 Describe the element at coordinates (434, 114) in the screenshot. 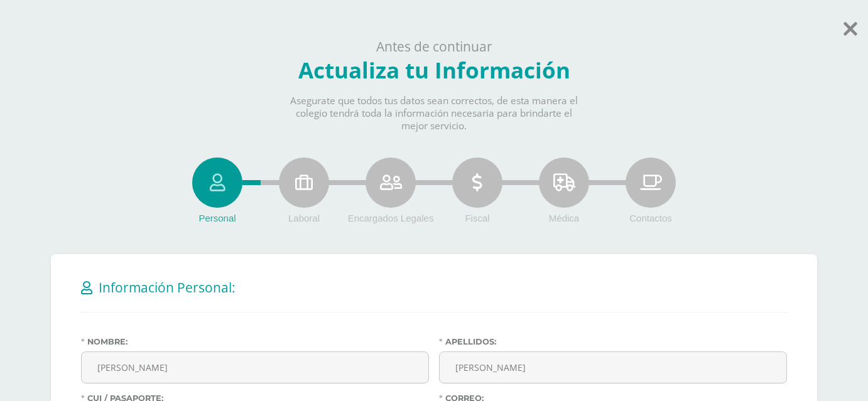

I see `p: Asegurate que todos tus datos sean correctos, de esta manera el colegio tendrá toda la informació...` at that location.